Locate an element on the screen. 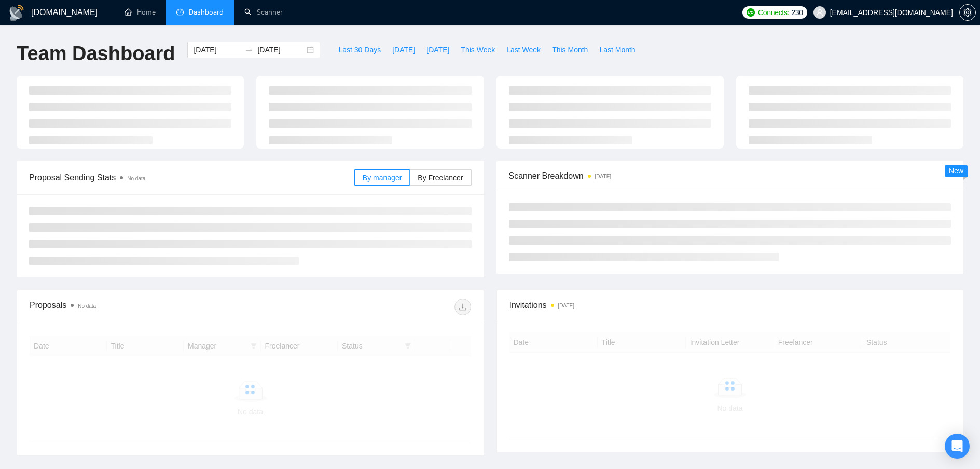  button: Last Month is located at coordinates (617, 50).